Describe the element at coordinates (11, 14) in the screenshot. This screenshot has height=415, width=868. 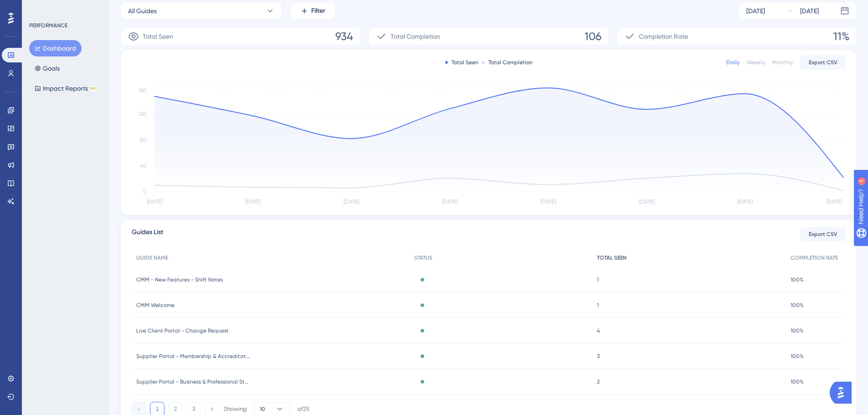
I see `img: launcher-image-alternative-text` at that location.